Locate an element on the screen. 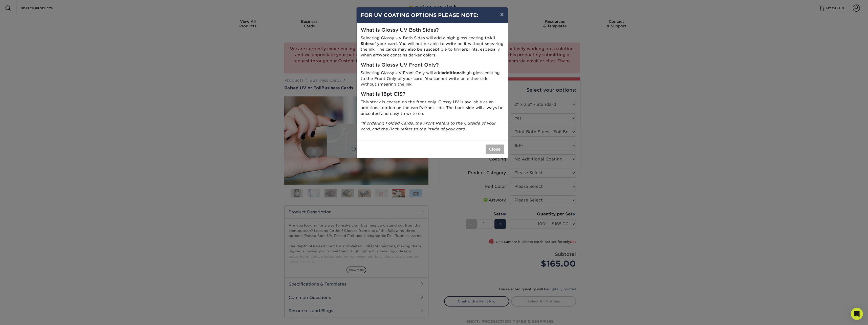 The width and height of the screenshot is (868, 325). div: Open Intercom Messenger is located at coordinates (857, 314).